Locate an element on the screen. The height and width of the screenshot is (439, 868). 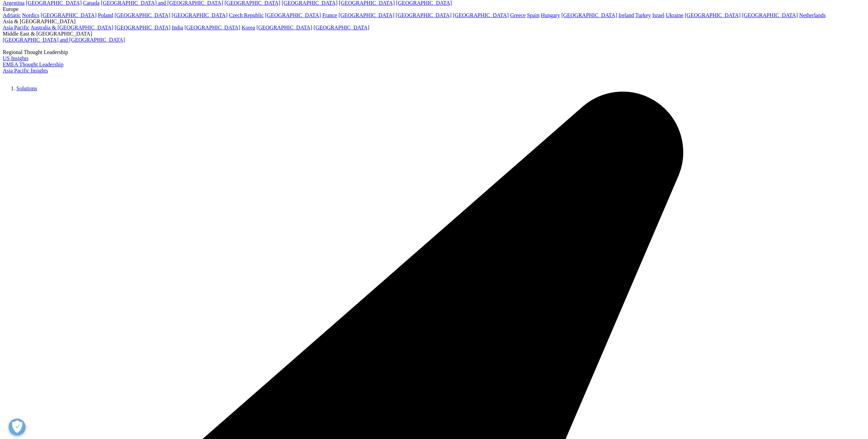
a: Asia Pacific is located at coordinates (16, 27).